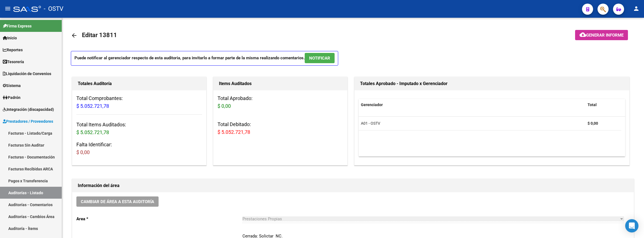 This screenshot has height=238, width=644. Describe the element at coordinates (262, 219) in the screenshot. I see `span: Prestaciones Propias` at that location.